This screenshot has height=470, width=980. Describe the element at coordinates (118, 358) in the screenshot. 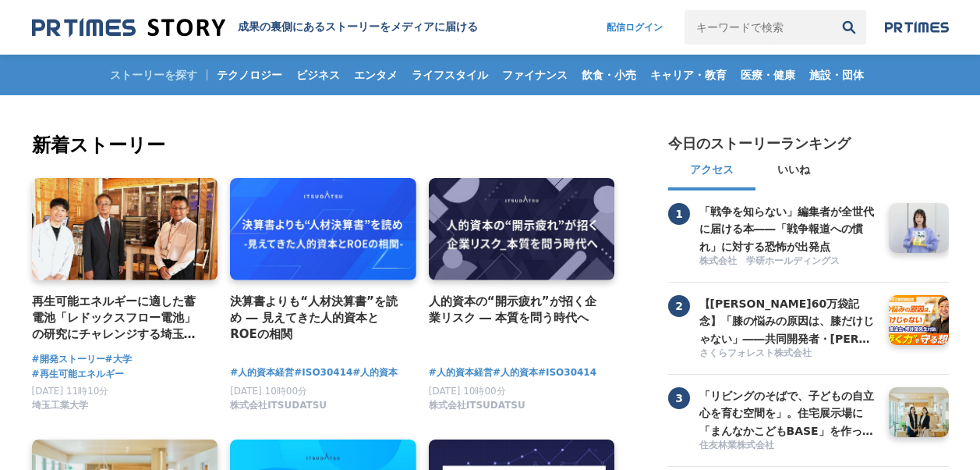

I see `span: #大学` at that location.